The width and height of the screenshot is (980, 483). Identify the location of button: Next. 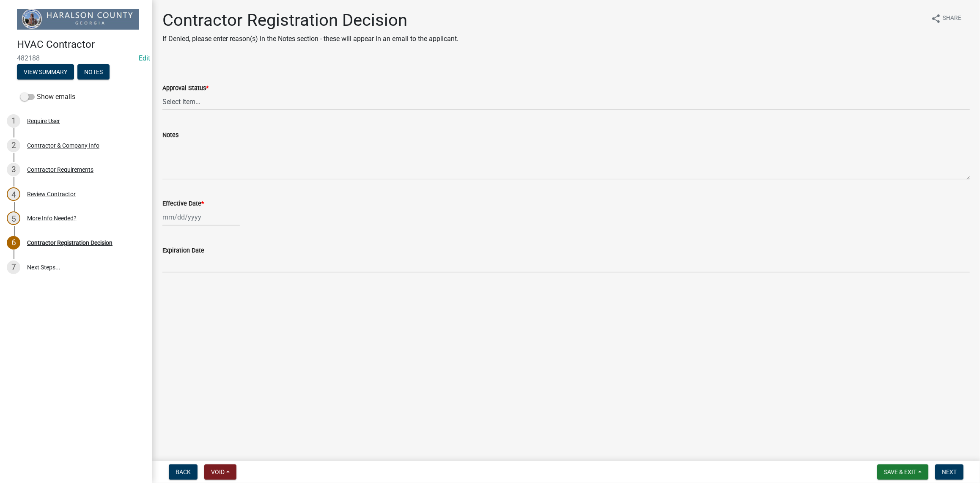
(949, 472).